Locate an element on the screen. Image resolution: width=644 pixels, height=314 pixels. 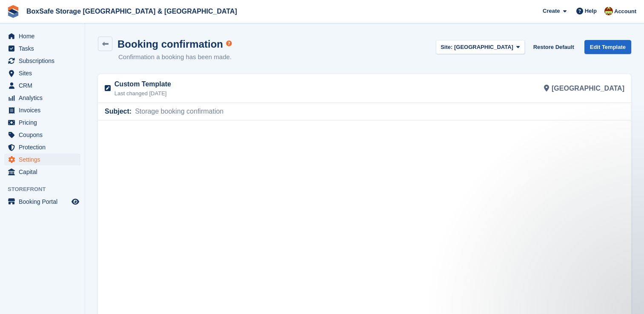
img: Kim is located at coordinates (609, 11).